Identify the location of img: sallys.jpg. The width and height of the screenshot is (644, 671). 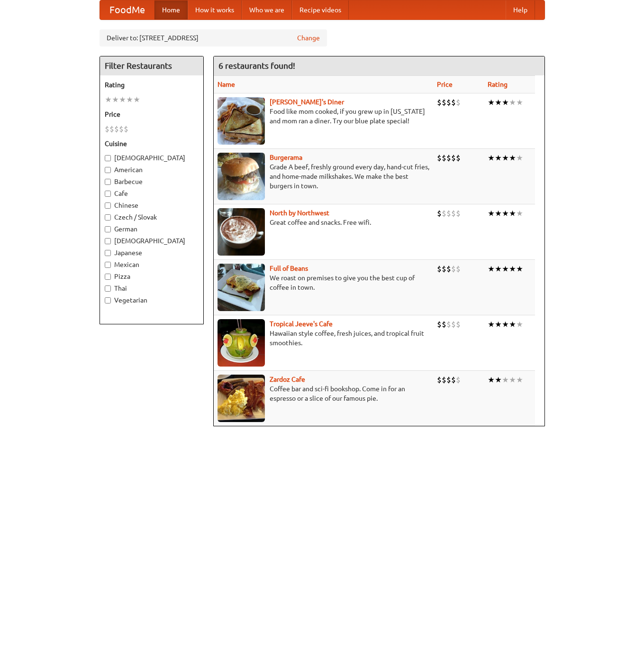
(241, 120).